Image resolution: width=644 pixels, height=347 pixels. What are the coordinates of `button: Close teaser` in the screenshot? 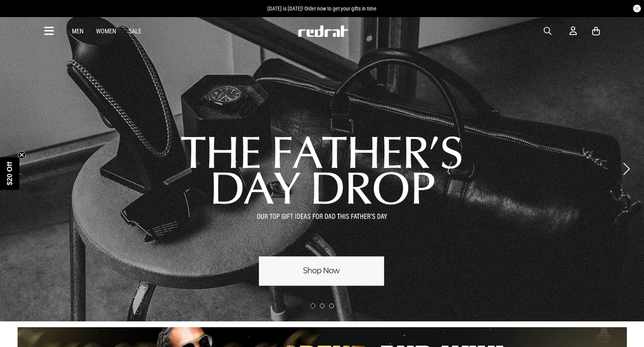 It's located at (22, 155).